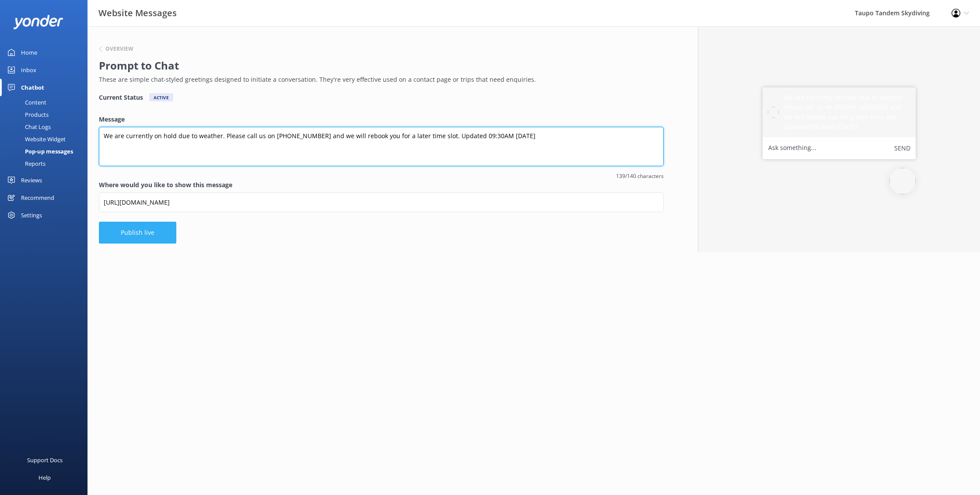  What do you see at coordinates (381, 119) in the screenshot?
I see `label: Message` at bounding box center [381, 119].